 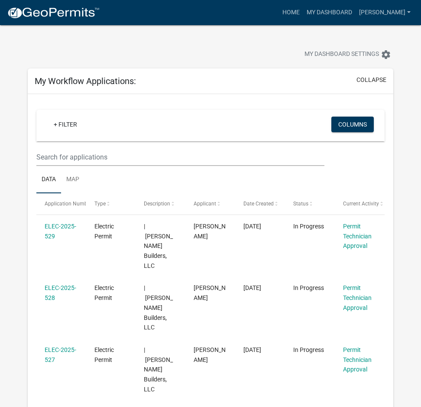 I want to click on a: Map, so click(x=73, y=180).